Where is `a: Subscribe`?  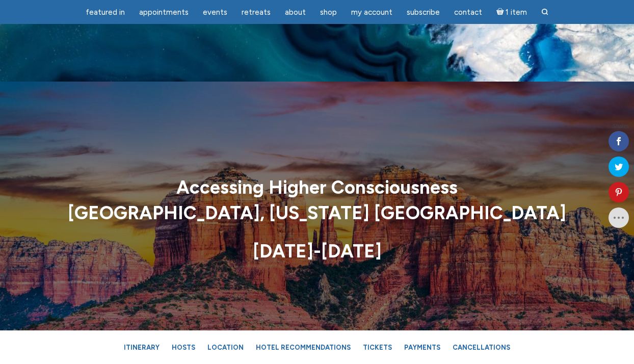
a: Subscribe is located at coordinates (423, 12).